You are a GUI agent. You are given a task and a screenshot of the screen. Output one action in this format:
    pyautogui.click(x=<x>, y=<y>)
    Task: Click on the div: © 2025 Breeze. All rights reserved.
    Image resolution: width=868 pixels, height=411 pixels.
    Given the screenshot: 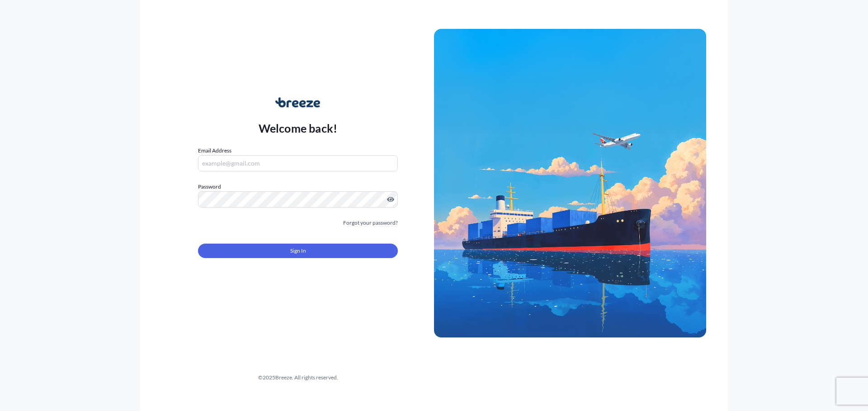 What is the action you would take?
    pyautogui.click(x=298, y=378)
    